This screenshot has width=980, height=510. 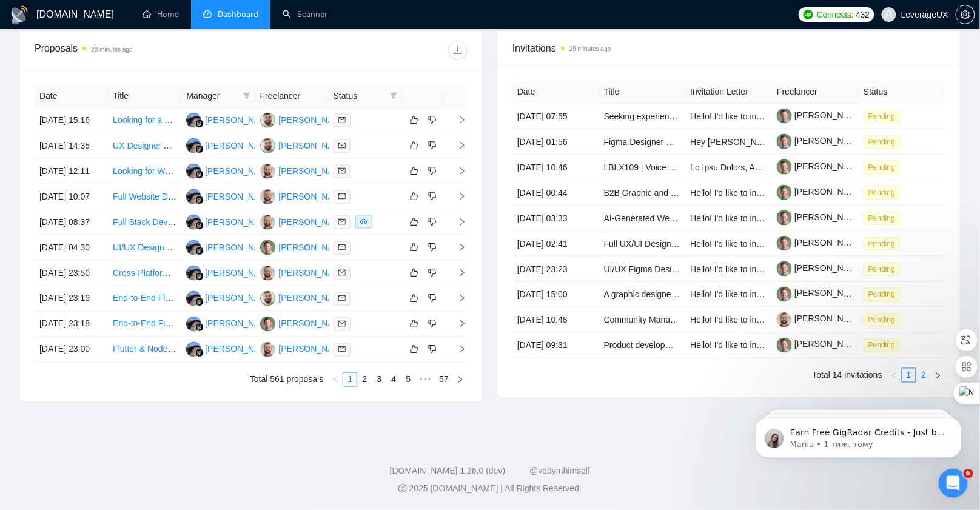 What do you see at coordinates (393, 96) in the screenshot?
I see `span: filter` at bounding box center [393, 96].